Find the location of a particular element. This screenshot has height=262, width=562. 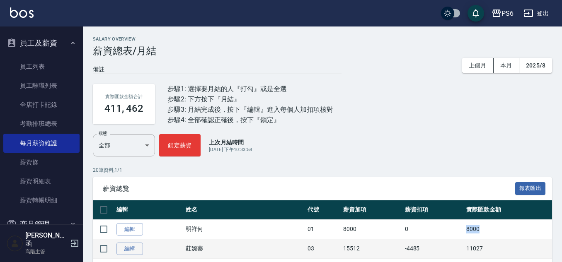

p: 20 筆資料, 1 / 1 is located at coordinates (323, 170).